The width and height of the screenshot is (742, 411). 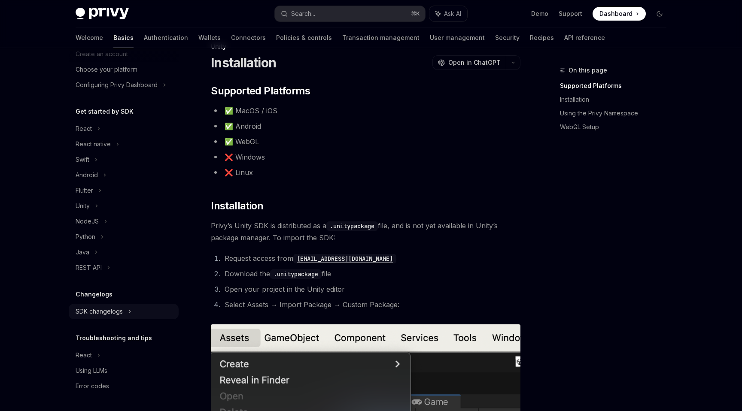 What do you see at coordinates (371, 289) in the screenshot?
I see `li: Open your project in the Unity editor` at bounding box center [371, 289].